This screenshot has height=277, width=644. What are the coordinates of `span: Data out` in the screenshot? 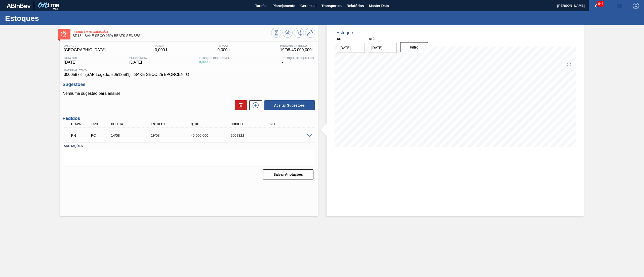 It's located at (71, 58).